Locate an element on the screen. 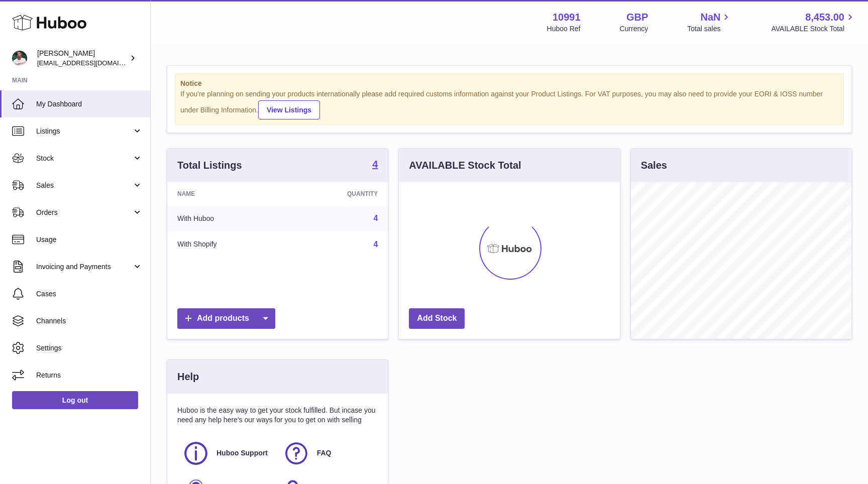 The height and width of the screenshot is (484, 868). a: View Listings is located at coordinates (289, 110).